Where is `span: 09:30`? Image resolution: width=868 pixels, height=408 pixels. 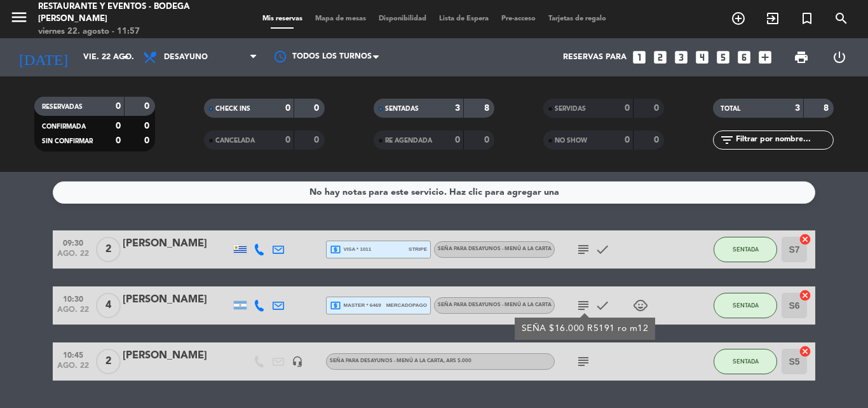
span: 09:30 is located at coordinates (73, 241).